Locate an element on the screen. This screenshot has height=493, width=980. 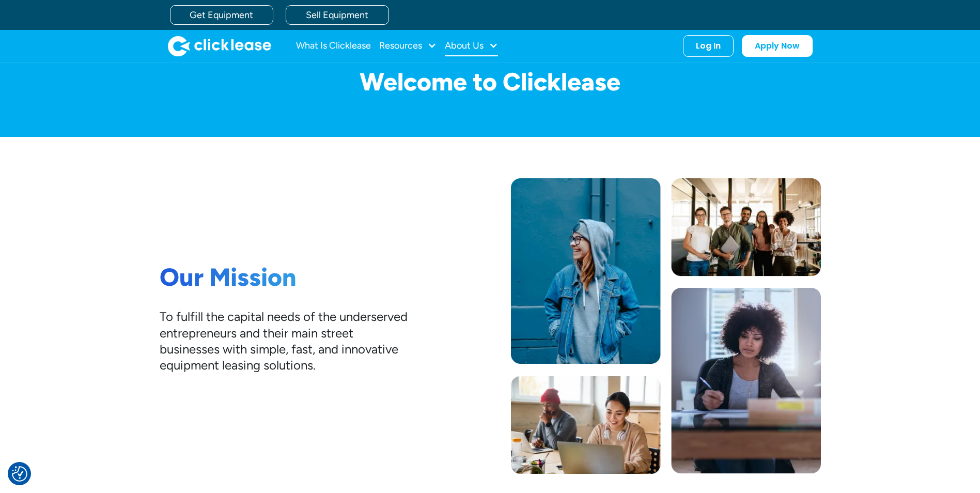
a: Sell Equipment is located at coordinates (338, 15).